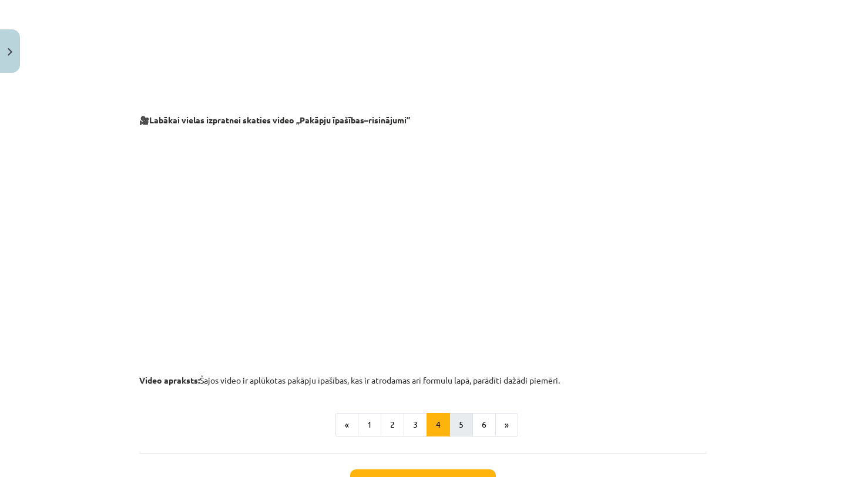  I want to click on b: risinājumi”, so click(389, 120).